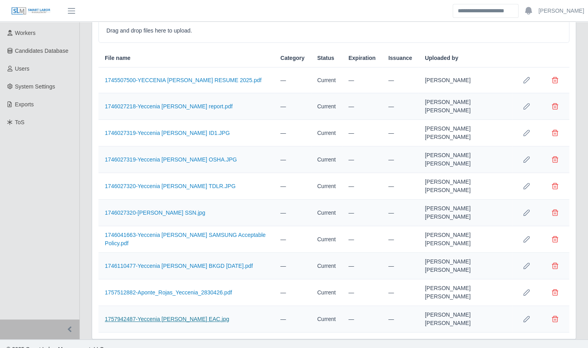 The height and width of the screenshot is (348, 588). I want to click on span: Candidates Database, so click(42, 51).